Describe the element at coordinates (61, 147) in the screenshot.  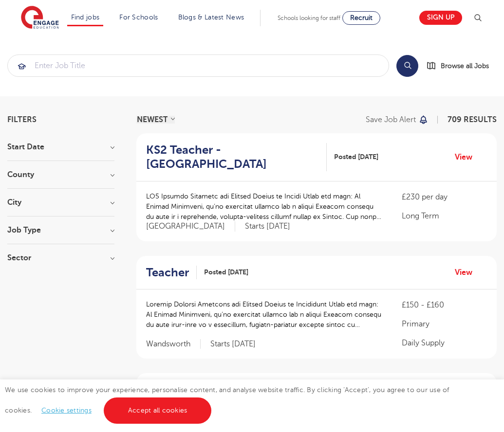
I see `h3: Start Date` at that location.